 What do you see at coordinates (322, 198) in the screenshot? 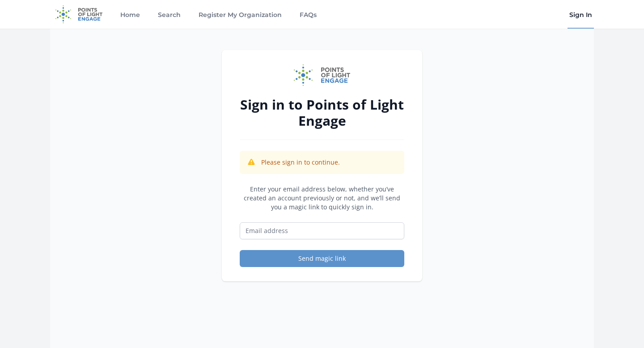
I see `p: Enter your email address below, whether you’ve created an account previously or not, and we’ll se...` at bounding box center [322, 198].